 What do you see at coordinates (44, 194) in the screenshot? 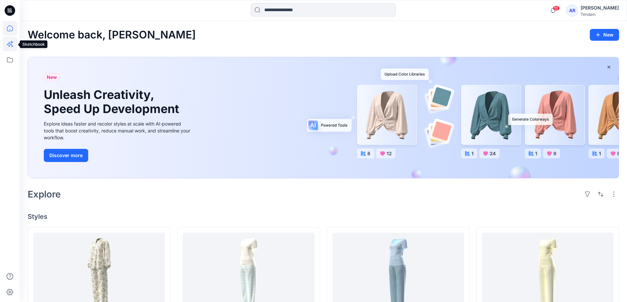
I see `h2: Explore` at bounding box center [44, 194].